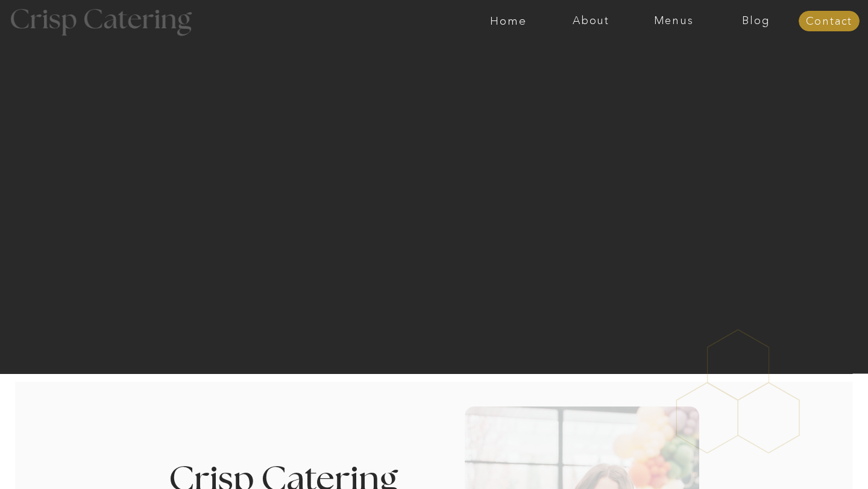 This screenshot has height=489, width=868. What do you see at coordinates (591, 21) in the screenshot?
I see `nav: About` at bounding box center [591, 21].